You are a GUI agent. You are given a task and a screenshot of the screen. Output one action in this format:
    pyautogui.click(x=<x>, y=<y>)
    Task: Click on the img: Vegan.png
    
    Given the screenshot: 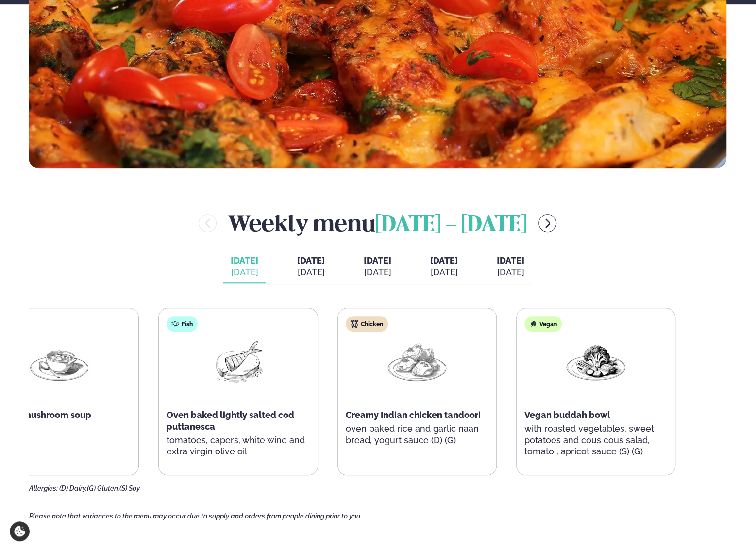 What is the action you would take?
    pyautogui.click(x=595, y=361)
    